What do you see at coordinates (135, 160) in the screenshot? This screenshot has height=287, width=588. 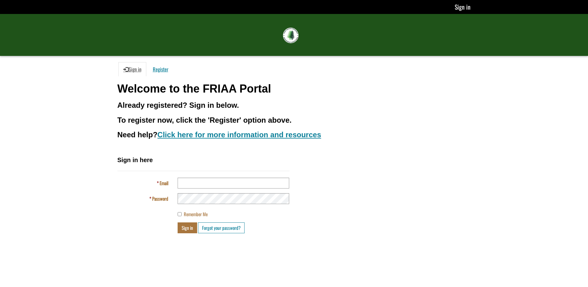 I see `span: Sign in here` at bounding box center [135, 160].